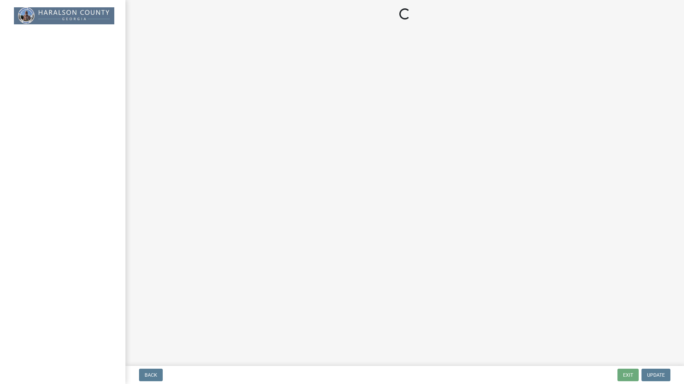 The image size is (684, 384). I want to click on button: Exit, so click(628, 375).